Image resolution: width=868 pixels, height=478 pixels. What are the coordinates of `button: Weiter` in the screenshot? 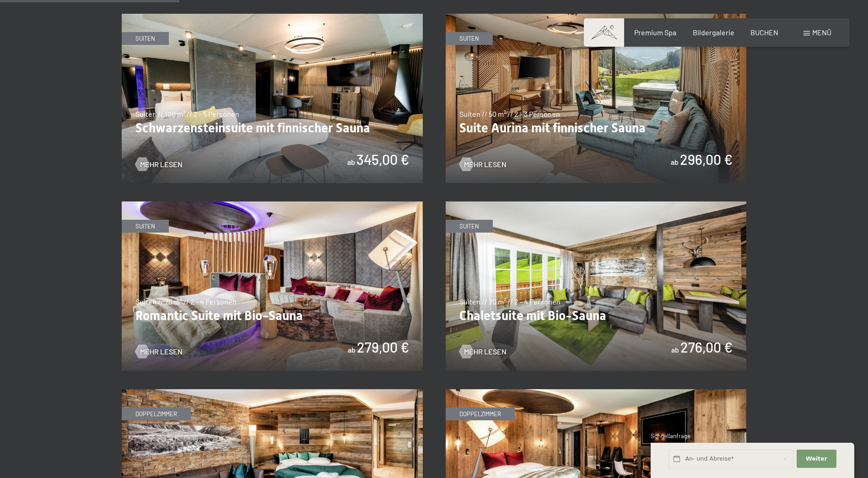 It's located at (816, 459).